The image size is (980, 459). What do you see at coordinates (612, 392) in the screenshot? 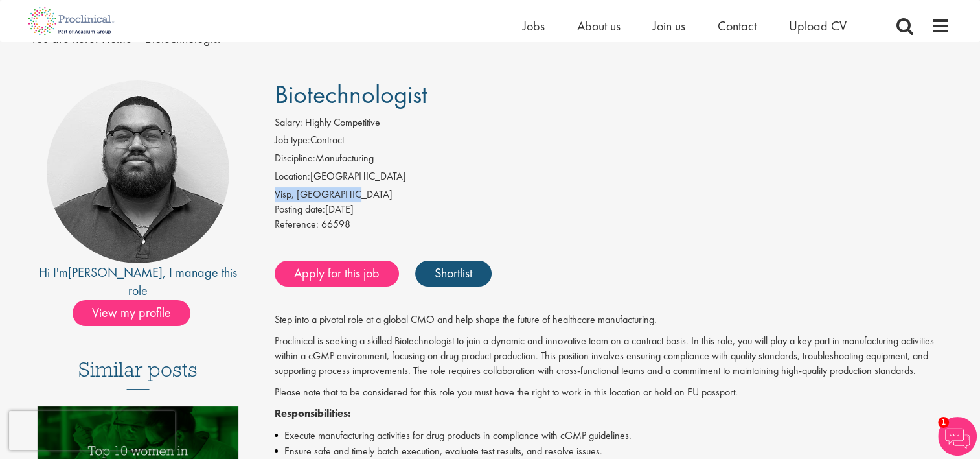
I see `p: Please note that to be considered for this role you must have the right to work in this location ...` at bounding box center [612, 392].